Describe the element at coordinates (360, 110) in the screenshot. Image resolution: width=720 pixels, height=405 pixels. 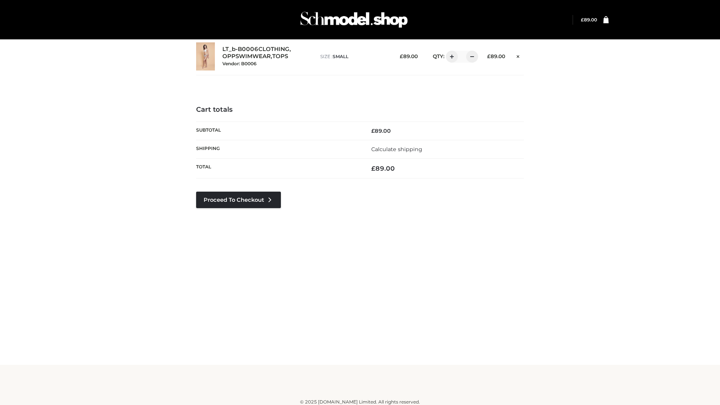
I see `h4: Cart totals` at that location.